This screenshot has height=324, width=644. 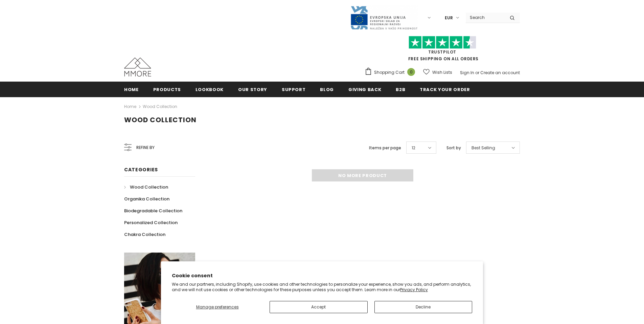 I want to click on span: or, so click(x=477, y=72).